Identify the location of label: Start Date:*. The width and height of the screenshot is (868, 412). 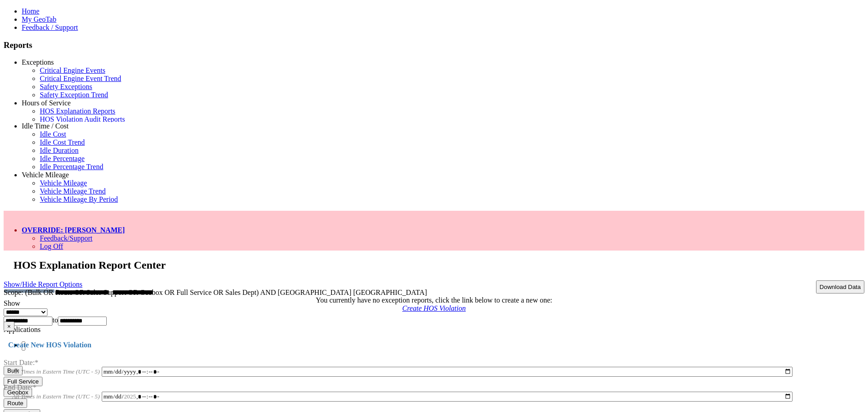
(21, 357).